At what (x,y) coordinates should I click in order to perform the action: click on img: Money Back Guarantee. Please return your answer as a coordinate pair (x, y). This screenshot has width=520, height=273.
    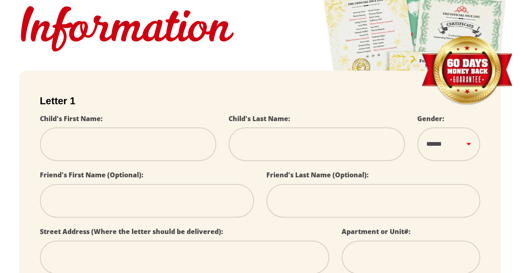
    Looking at the image, I should click on (467, 71).